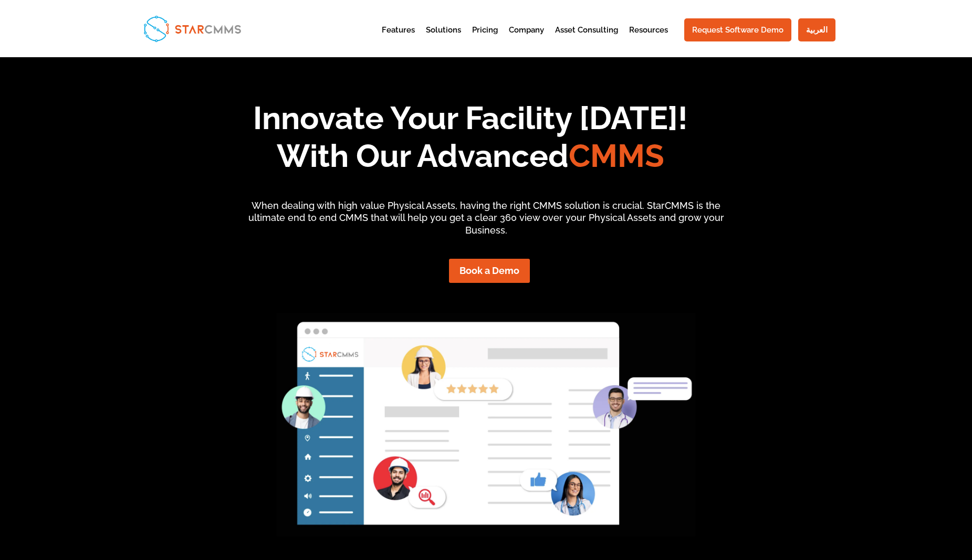 The image size is (972, 560). I want to click on a: Asset Consulting, so click(587, 39).